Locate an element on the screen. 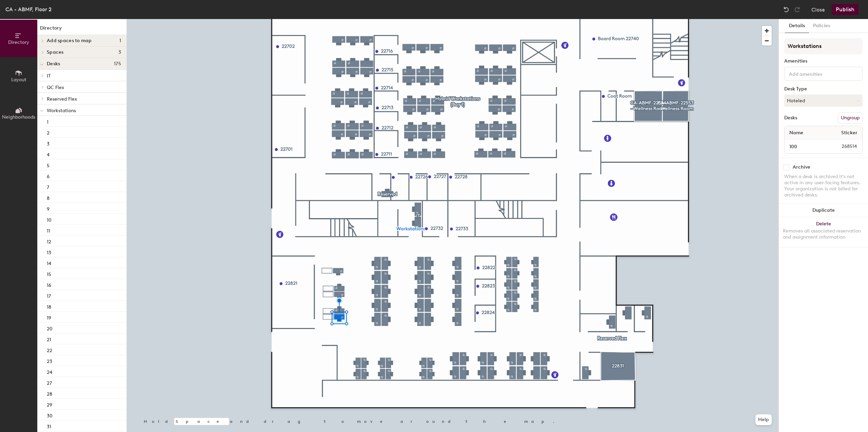 The image size is (868, 432). p: 8 is located at coordinates (49, 197).